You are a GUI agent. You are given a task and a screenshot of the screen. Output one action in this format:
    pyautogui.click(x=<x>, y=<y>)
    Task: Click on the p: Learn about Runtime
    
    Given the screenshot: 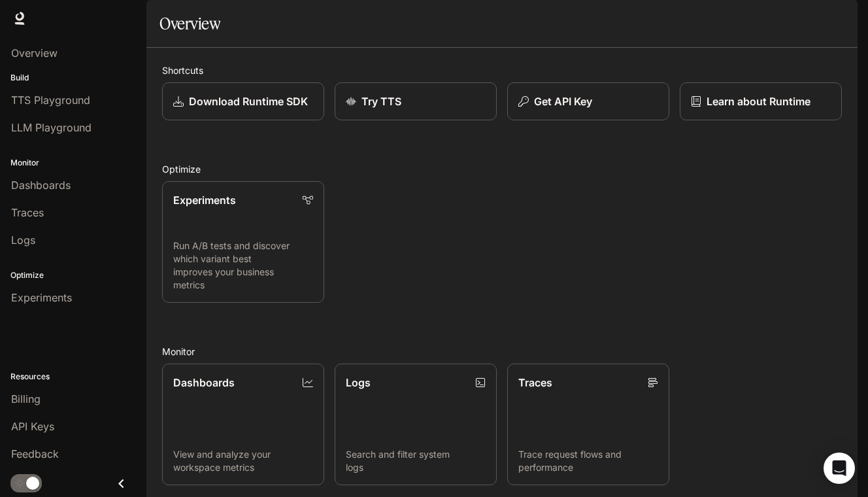 What is the action you would take?
    pyautogui.click(x=758, y=102)
    